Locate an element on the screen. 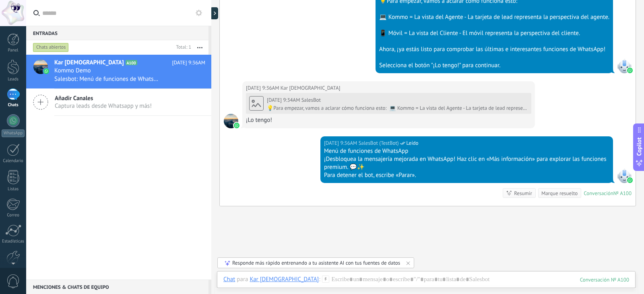 Image resolution: width=644 pixels, height=294 pixels. span: Captura leads desde Whatsapp y más! is located at coordinates (103, 106).